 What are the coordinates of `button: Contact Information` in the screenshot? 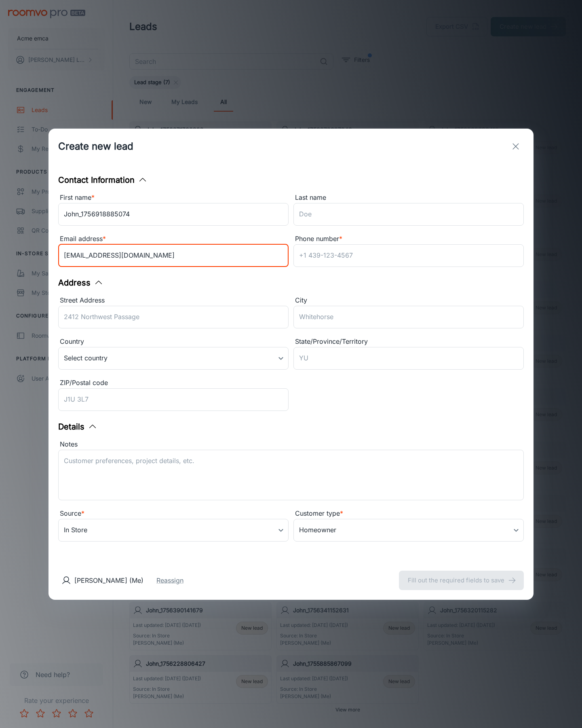 It's located at (103, 180).